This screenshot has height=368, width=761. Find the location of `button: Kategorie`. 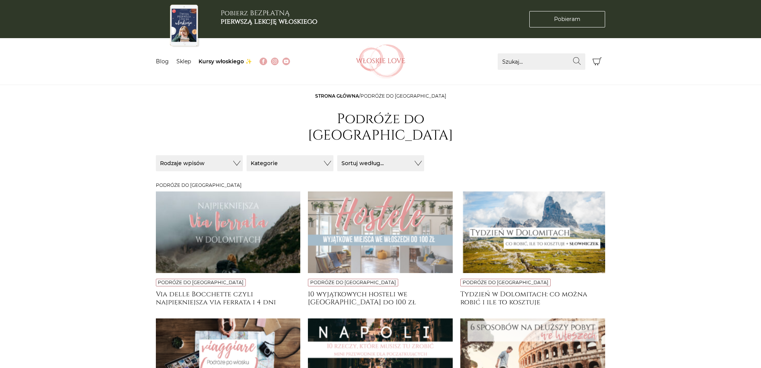

button: Kategorie is located at coordinates (290, 163).